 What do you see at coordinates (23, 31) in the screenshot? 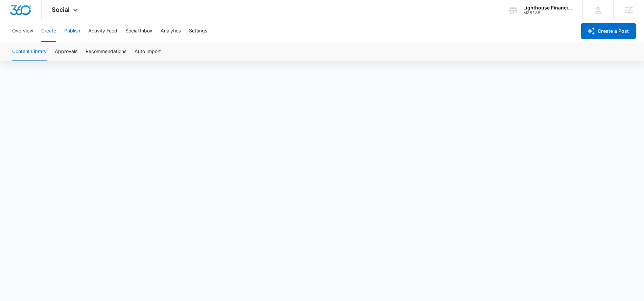
I see `button: Overview` at bounding box center [23, 31].